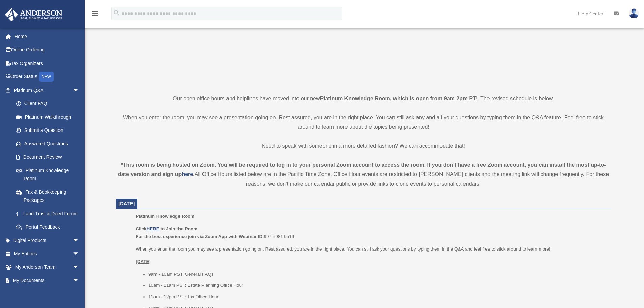 Image resolution: width=644 pixels, height=308 pixels. Describe the element at coordinates (148, 229) in the screenshot. I see `b: Click` at that location.